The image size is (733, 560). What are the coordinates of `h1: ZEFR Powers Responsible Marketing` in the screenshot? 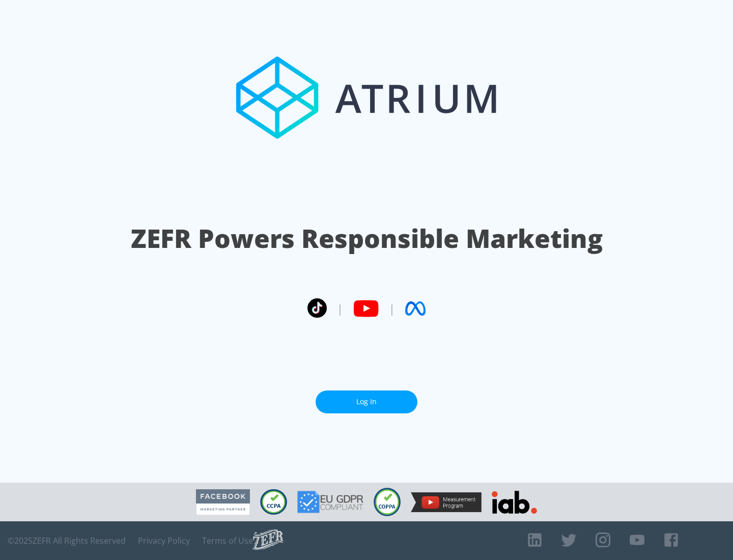 It's located at (367, 238).